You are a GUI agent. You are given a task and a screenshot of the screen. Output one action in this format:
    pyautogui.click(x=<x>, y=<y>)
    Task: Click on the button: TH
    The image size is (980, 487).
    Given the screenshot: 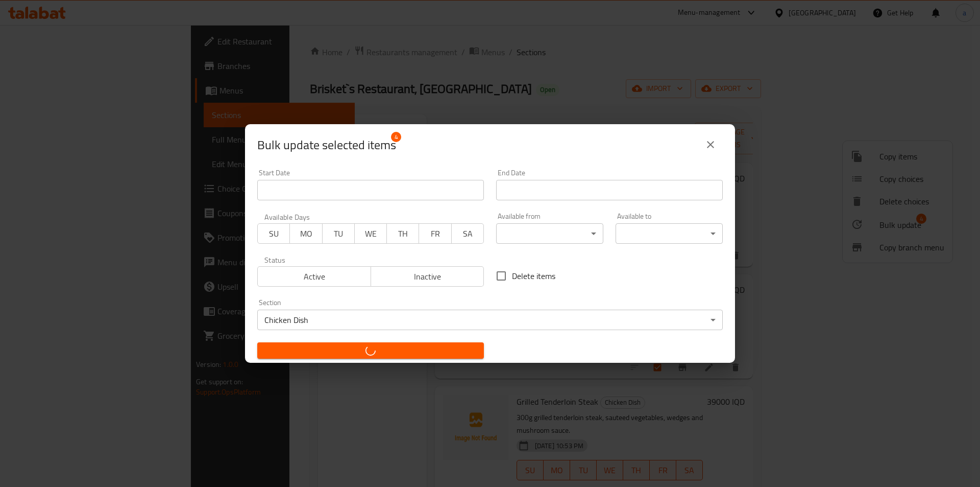 What is the action you would take?
    pyautogui.click(x=402, y=233)
    